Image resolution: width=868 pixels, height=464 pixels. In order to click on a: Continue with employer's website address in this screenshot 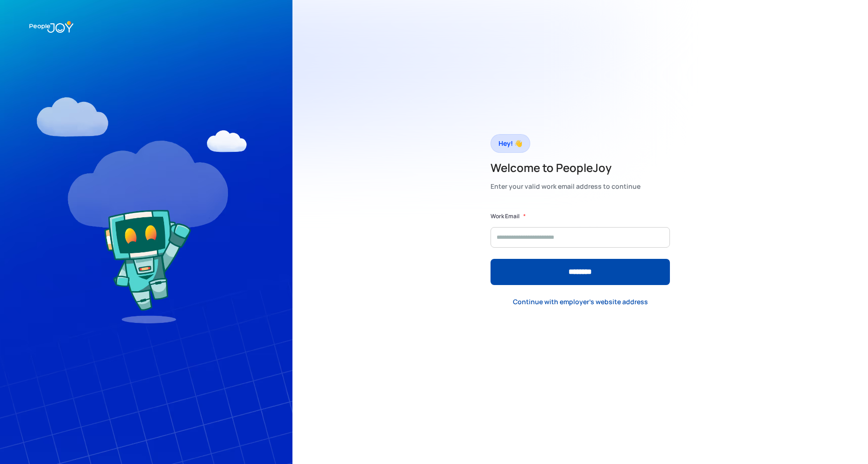, I will do `click(581, 301)`.